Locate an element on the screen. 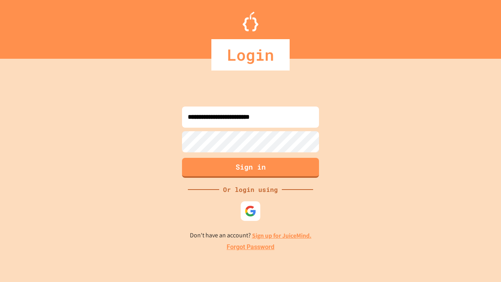 The height and width of the screenshot is (282, 501). button: Sign in is located at coordinates (251, 168).